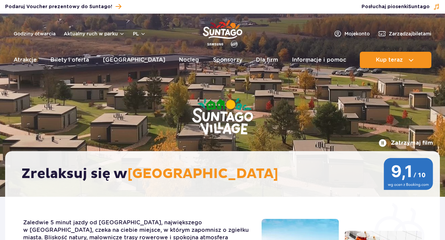 The height and width of the screenshot is (240, 445). I want to click on a: Godziny otwarcia, so click(34, 34).